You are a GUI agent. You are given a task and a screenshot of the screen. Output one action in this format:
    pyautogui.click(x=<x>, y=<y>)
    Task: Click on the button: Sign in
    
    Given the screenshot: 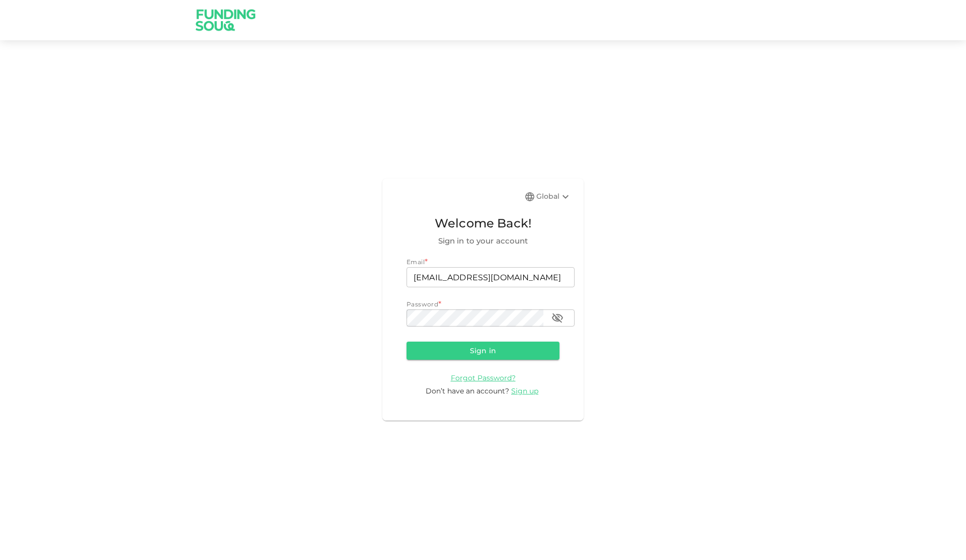 What is the action you would take?
    pyautogui.click(x=483, y=351)
    